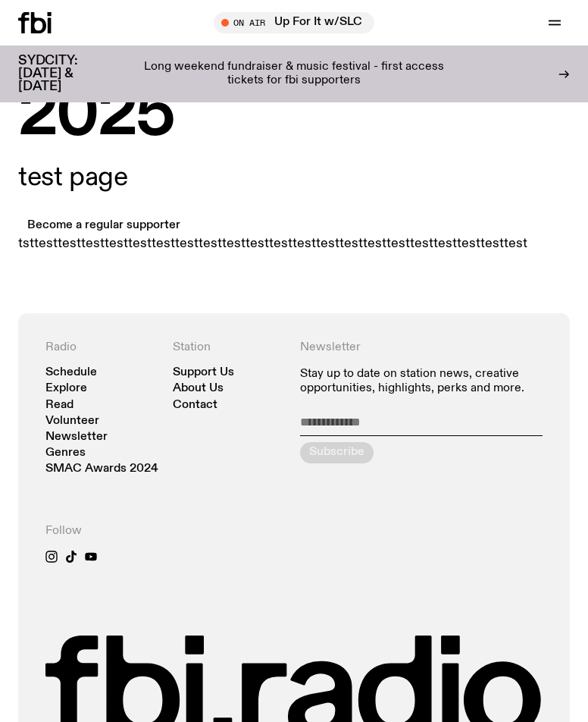  I want to click on a: Volunteer, so click(72, 421).